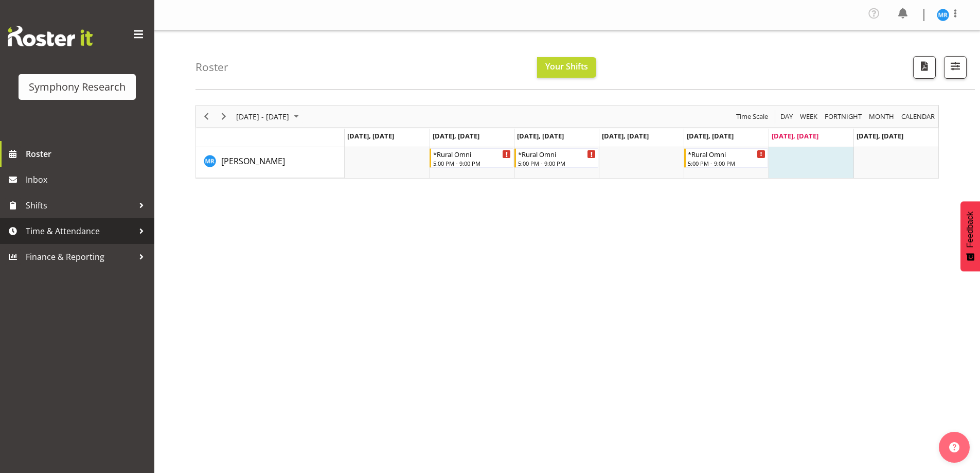  I want to click on button: Fortnight, so click(843, 116).